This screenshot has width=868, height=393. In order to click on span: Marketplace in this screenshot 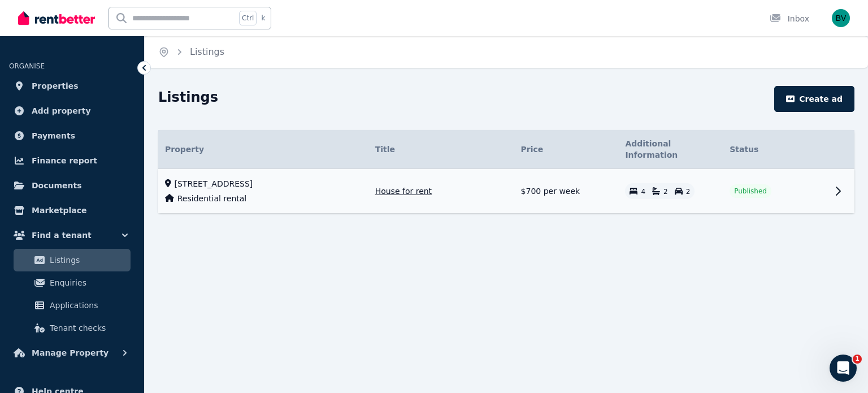, I will do `click(59, 210)`.